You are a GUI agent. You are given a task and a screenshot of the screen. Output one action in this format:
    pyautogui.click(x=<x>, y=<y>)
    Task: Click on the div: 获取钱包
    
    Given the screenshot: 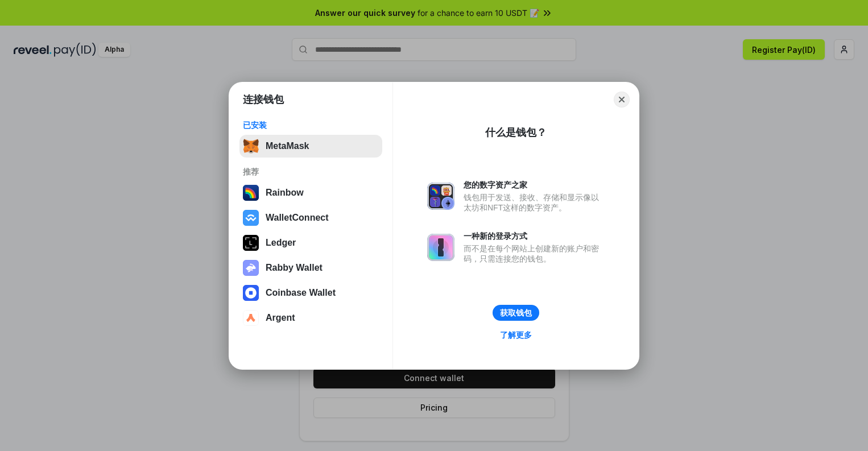 What is the action you would take?
    pyautogui.click(x=515, y=313)
    